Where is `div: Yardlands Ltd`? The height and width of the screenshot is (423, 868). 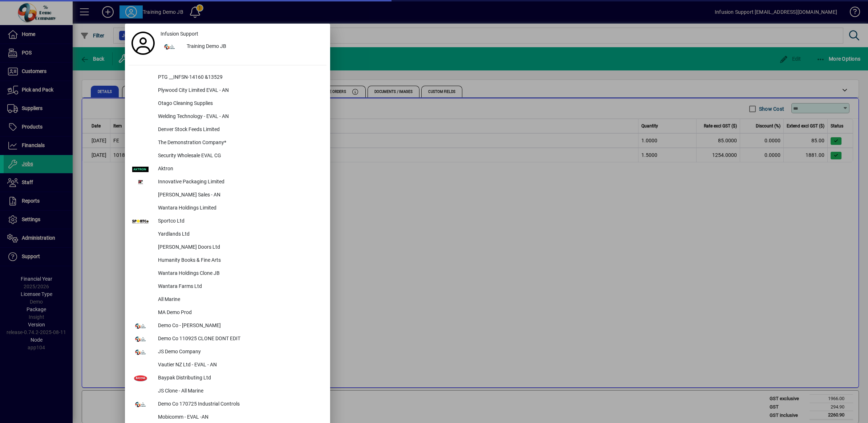 div: Yardlands Ltd is located at coordinates (240, 235).